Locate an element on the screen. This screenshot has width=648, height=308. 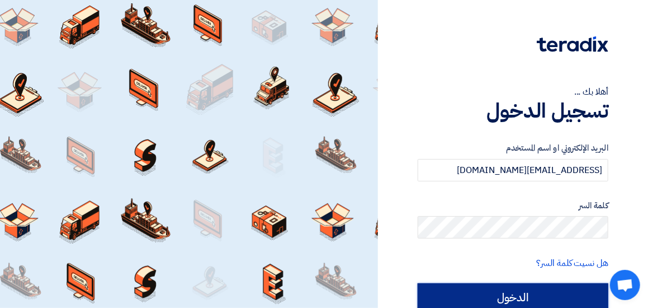
label: كلمة السر is located at coordinates (513, 205).